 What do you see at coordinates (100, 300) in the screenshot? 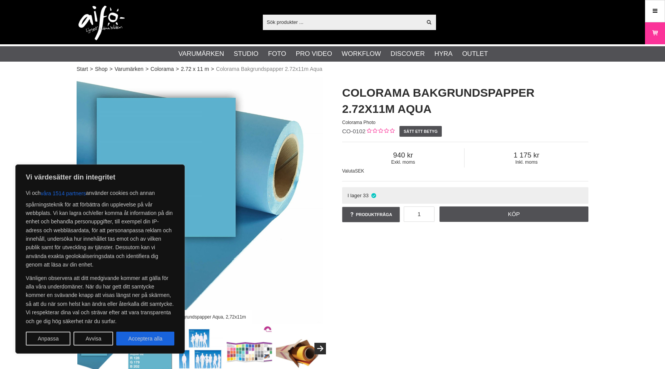
I see `p: Vänligen observera att ditt medgivande kommer att gälla för alla våra underdomäner. När du har ge...` at bounding box center [100, 300].